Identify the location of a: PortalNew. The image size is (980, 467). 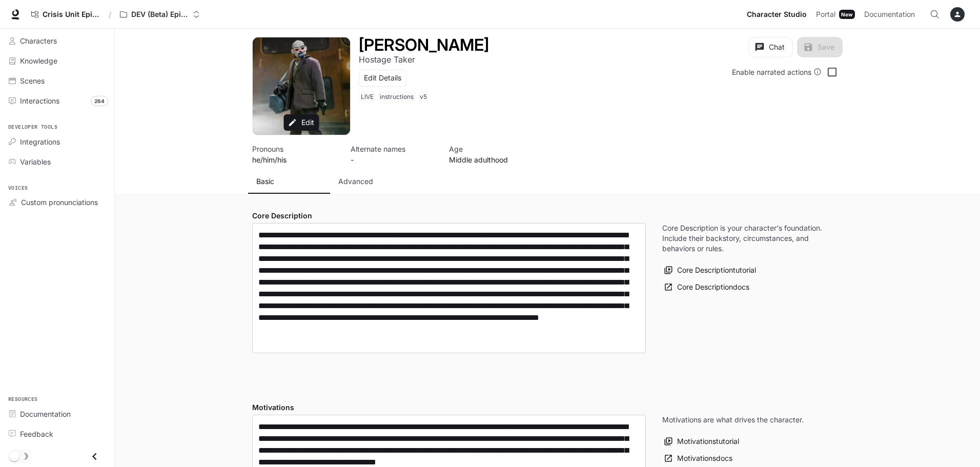
(835, 14).